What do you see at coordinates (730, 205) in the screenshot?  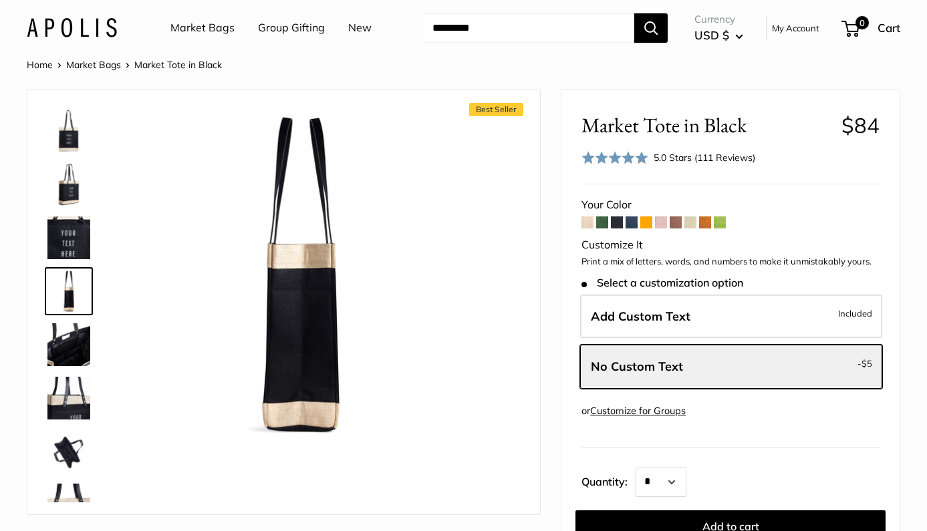 I see `div: Your Color` at bounding box center [730, 205].